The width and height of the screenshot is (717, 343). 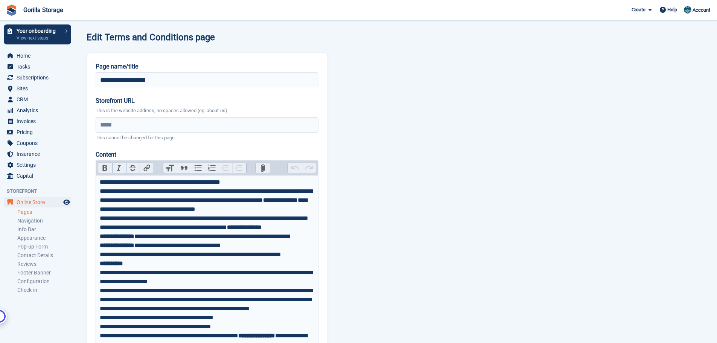 What do you see at coordinates (37, 34) in the screenshot?
I see `a: Your onboarding View next steps` at bounding box center [37, 34].